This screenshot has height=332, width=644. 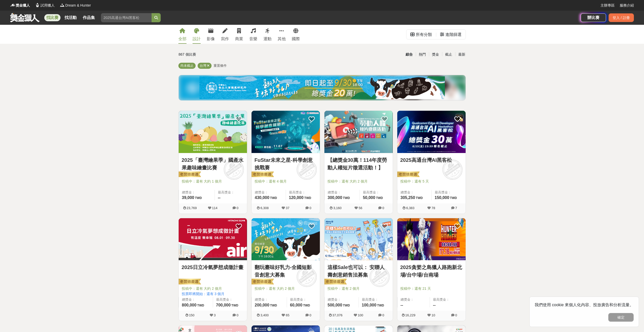 What do you see at coordinates (239, 34) in the screenshot?
I see `a: 商業` at bounding box center [239, 34].